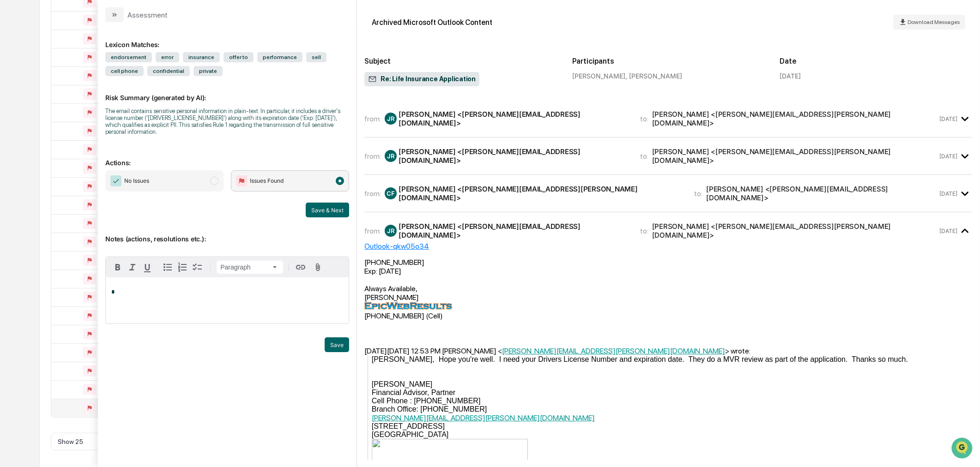 This screenshot has width=980, height=467. What do you see at coordinates (129, 57) in the screenshot?
I see `span: endorsement` at bounding box center [129, 57].